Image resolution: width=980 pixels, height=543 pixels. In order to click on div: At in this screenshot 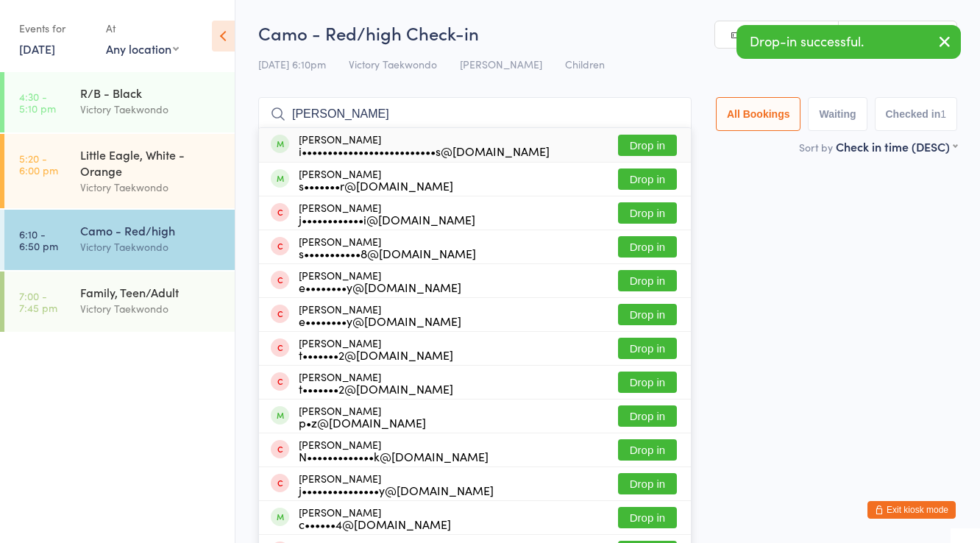, I will do `click(142, 28)`.